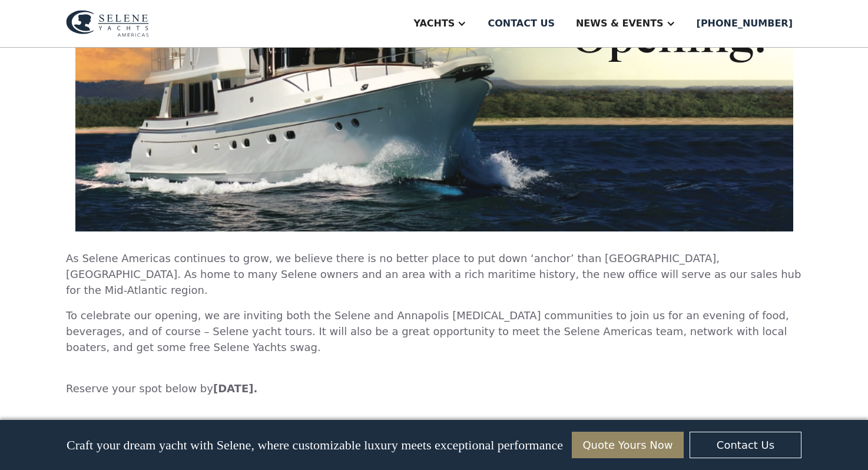 This screenshot has height=470, width=868. I want to click on p: Craft your dream yacht with Selene, where customizable luxury meets exceptional performance, so click(314, 445).